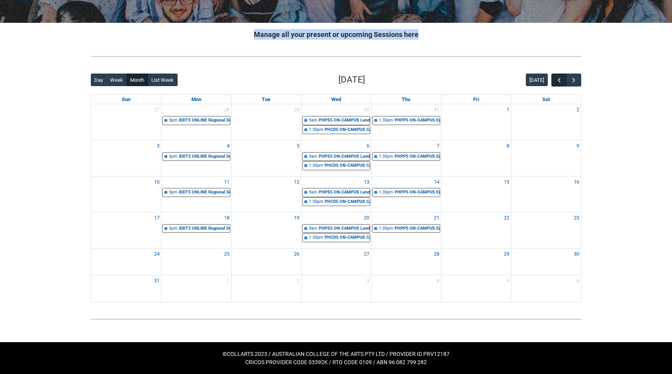 The height and width of the screenshot is (374, 672). Describe the element at coordinates (297, 254) in the screenshot. I see `a: Go to August 26, 2025` at that location.